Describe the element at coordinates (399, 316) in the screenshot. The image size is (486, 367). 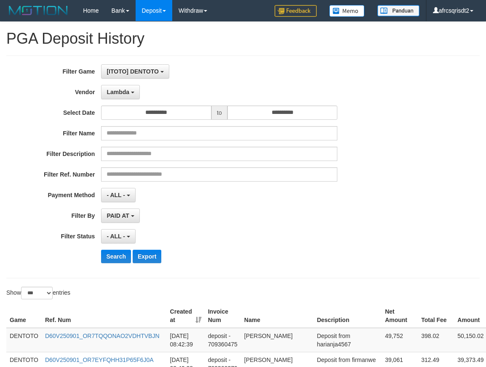
I see `th: Net Amount` at that location.